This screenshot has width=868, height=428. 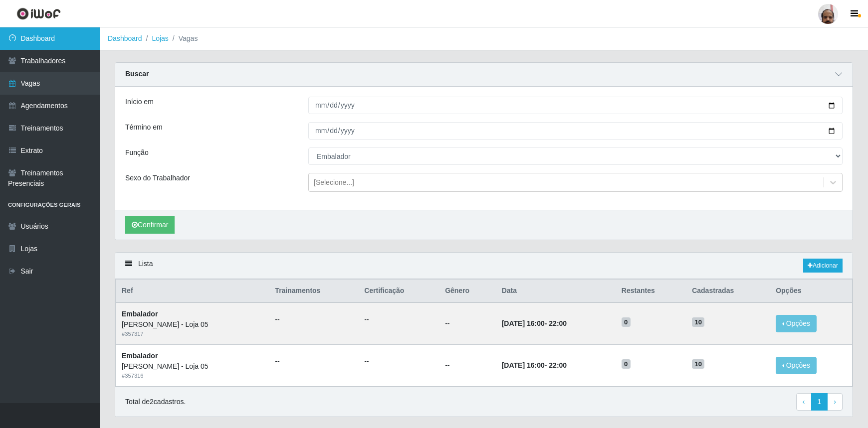 What do you see at coordinates (183, 38) in the screenshot?
I see `li: Vagas` at bounding box center [183, 38].